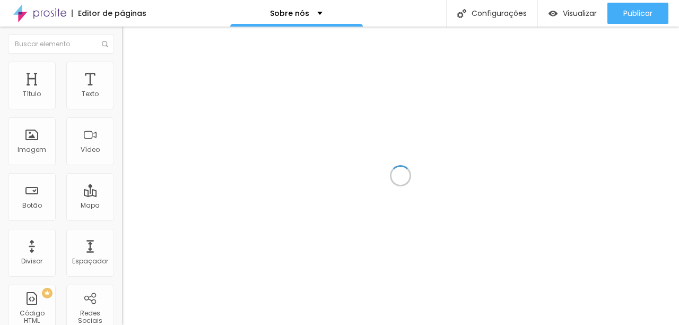 The width and height of the screenshot is (679, 325). I want to click on div: Mapa, so click(90, 205).